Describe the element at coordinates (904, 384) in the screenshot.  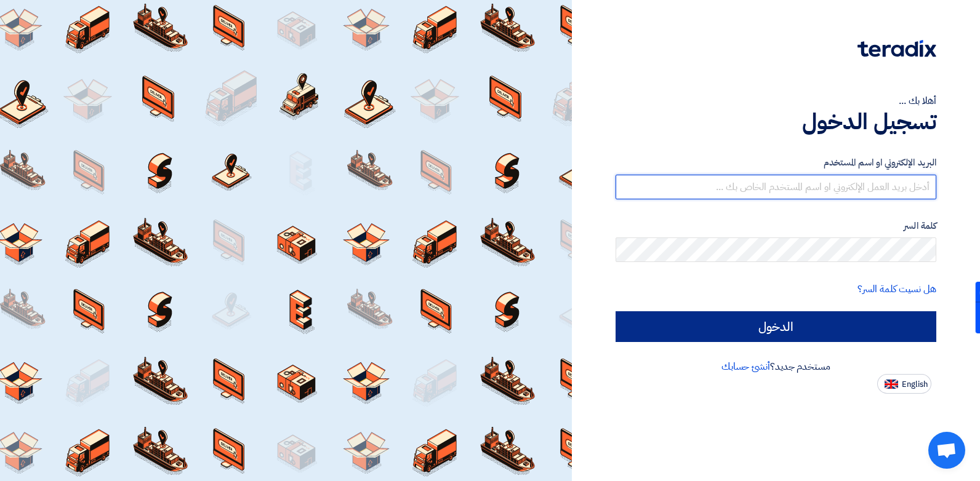
I see `button: English` at that location.